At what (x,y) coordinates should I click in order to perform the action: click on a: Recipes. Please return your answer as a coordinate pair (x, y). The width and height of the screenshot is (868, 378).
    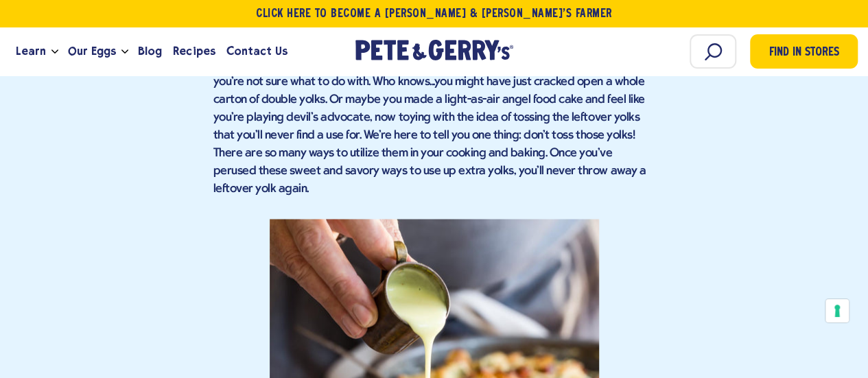
    Looking at the image, I should click on (193, 52).